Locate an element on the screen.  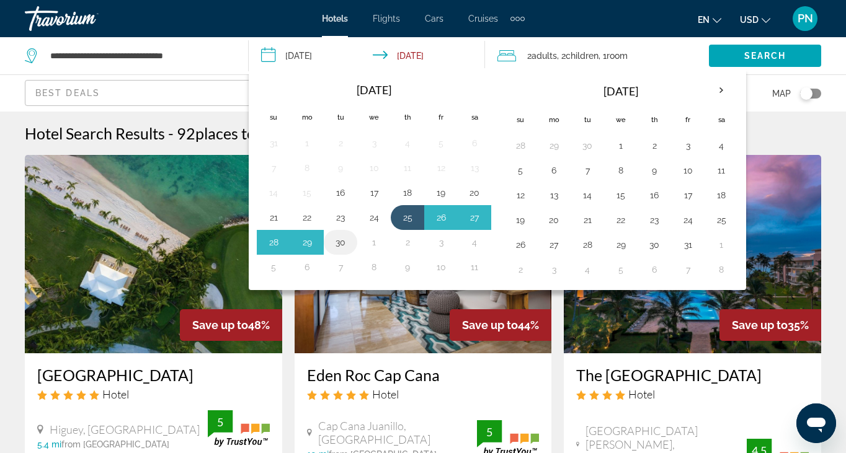
button: Day 19 is located at coordinates (441, 193).